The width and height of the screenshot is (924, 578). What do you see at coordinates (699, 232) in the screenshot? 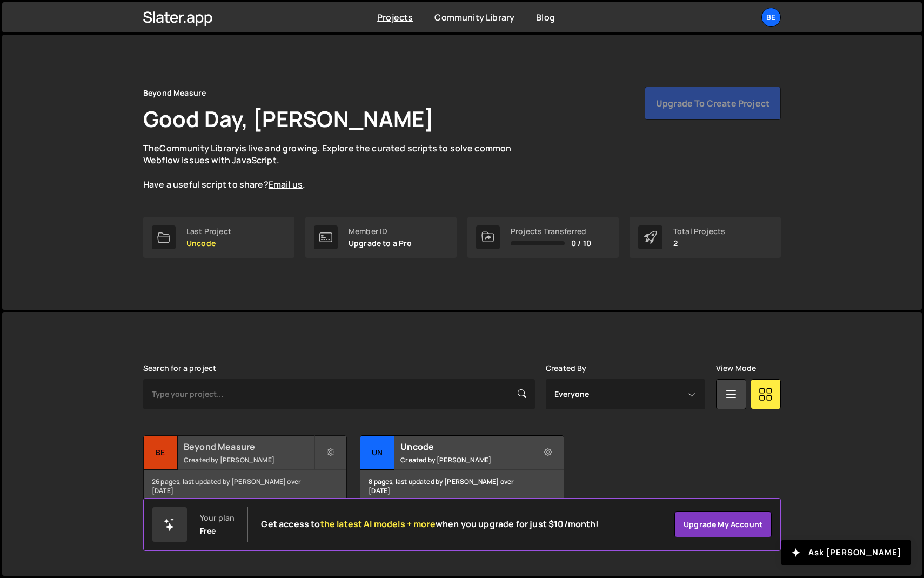
I see `div: Total Projects` at bounding box center [699, 232].